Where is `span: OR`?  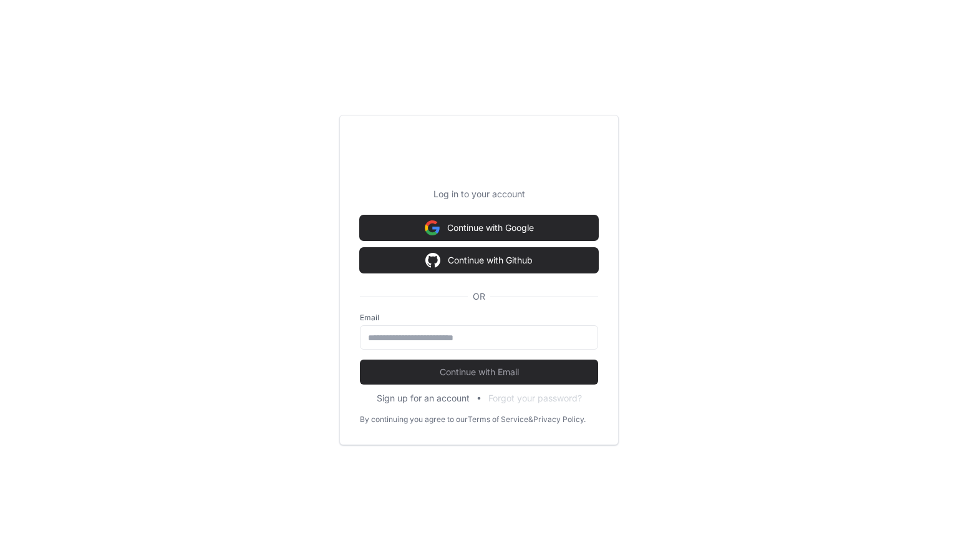
span: OR is located at coordinates (479, 296).